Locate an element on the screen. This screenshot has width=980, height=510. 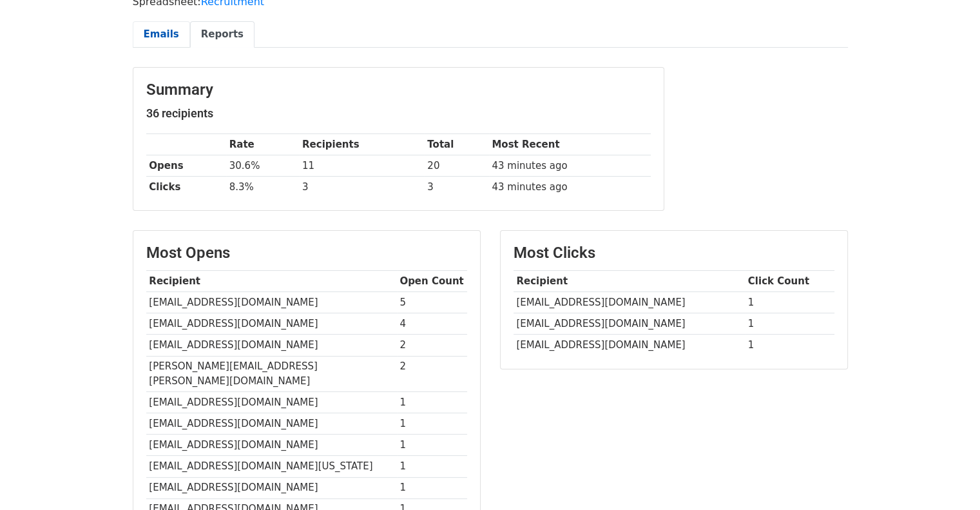
th: Clicks is located at coordinates (186, 187).